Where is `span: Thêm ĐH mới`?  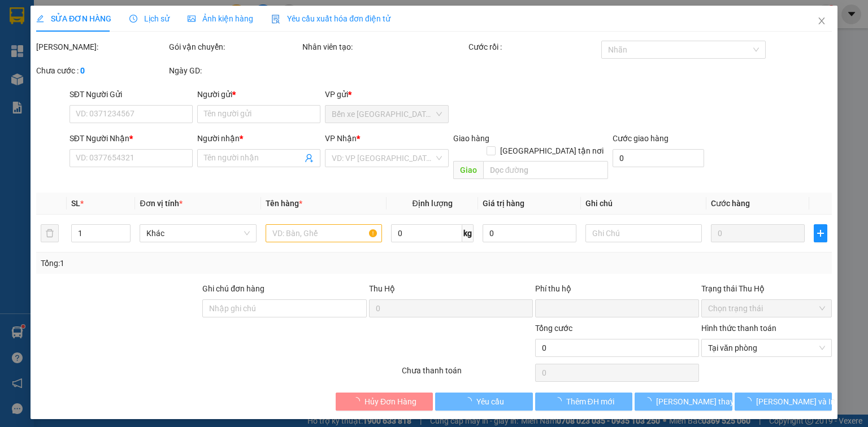 span: Thêm ĐH mới is located at coordinates (589, 402).